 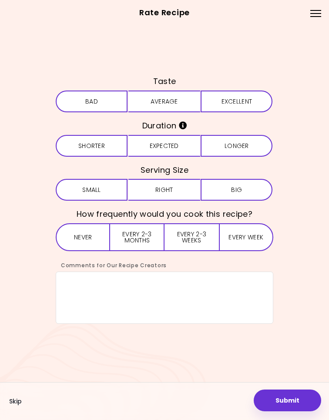 What do you see at coordinates (83, 237) in the screenshot?
I see `button: Never` at bounding box center [83, 237].